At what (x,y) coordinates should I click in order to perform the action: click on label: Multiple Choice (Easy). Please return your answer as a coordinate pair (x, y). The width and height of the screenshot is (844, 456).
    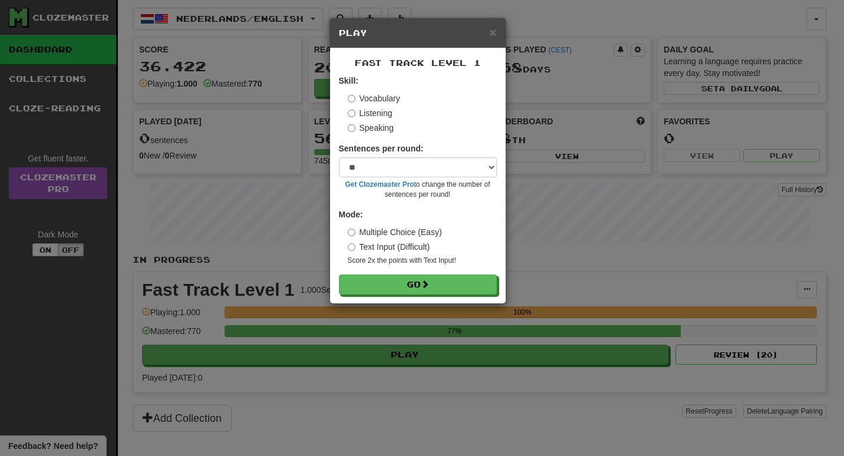
    Looking at the image, I should click on (395, 232).